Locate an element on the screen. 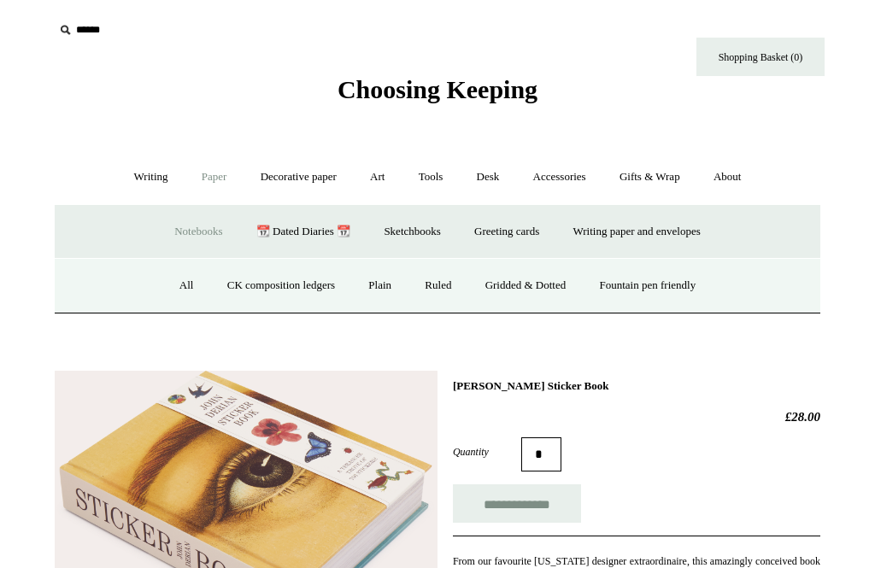  a: Desk is located at coordinates (488, 177).